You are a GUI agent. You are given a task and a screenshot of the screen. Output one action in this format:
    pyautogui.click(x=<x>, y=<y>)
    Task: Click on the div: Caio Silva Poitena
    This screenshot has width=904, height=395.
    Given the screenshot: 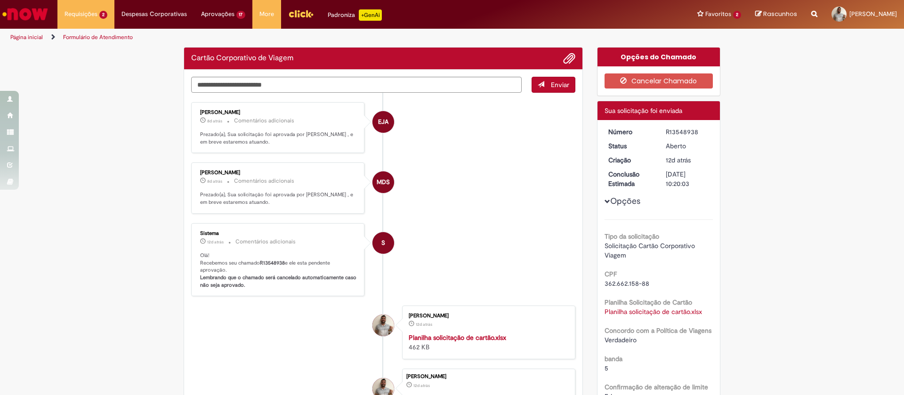 What is the action you would take?
    pyautogui.click(x=383, y=325)
    